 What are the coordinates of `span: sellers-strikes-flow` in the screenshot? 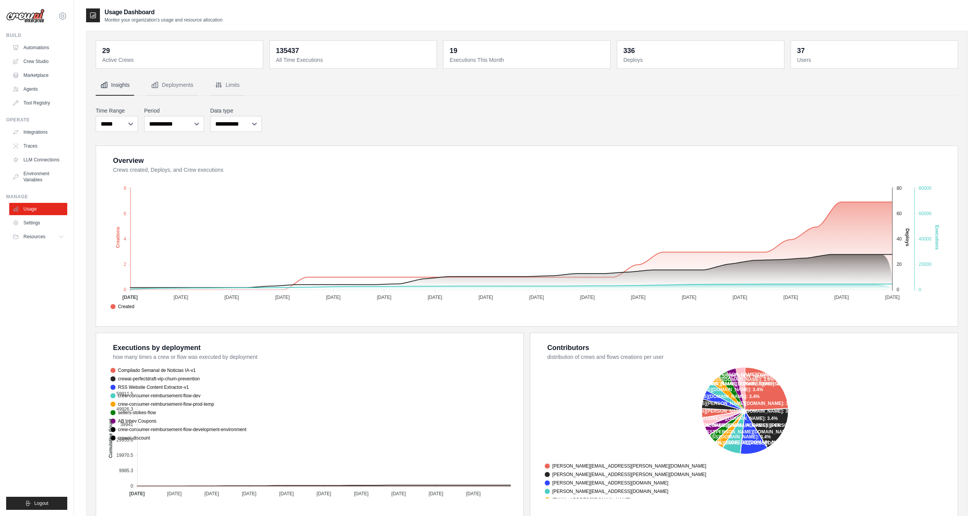 It's located at (133, 413).